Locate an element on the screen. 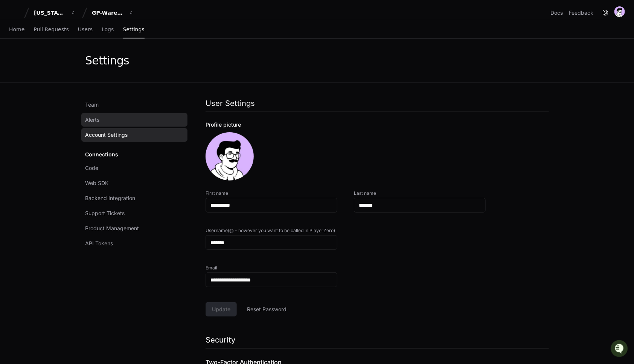 The image size is (634, 364). label: First name is located at coordinates (278, 193).